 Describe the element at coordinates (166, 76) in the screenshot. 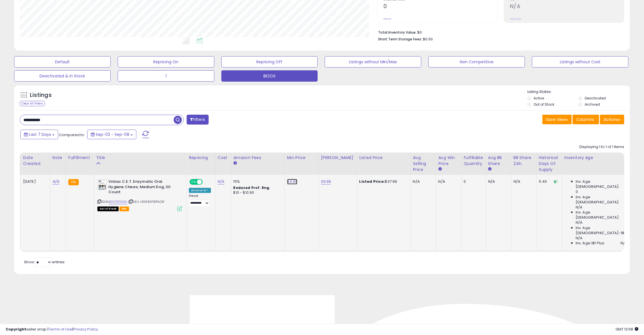

I see `button: 1` at that location.